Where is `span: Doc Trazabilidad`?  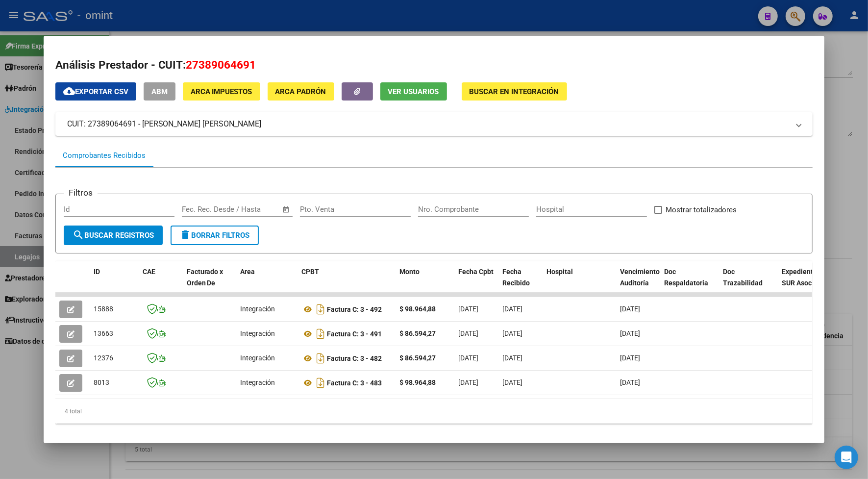 span: Doc Trazabilidad is located at coordinates (743, 277).